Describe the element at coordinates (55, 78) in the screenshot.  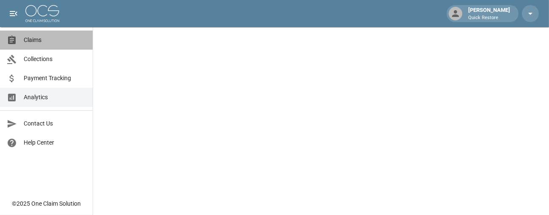
I see `span: Payment Tracking` at that location.